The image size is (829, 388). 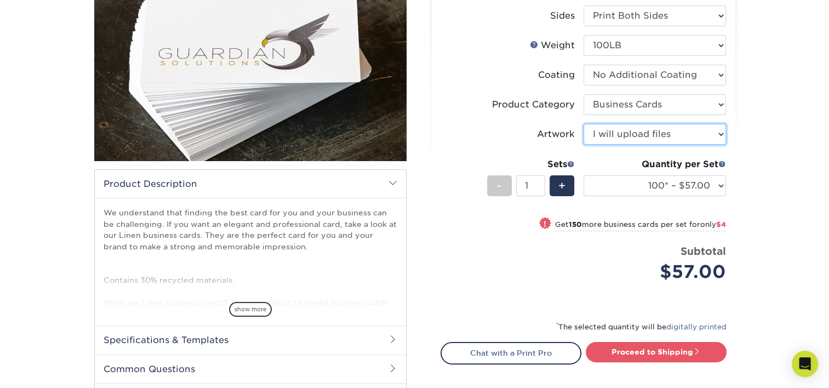 I want to click on div: Sides, so click(x=562, y=16).